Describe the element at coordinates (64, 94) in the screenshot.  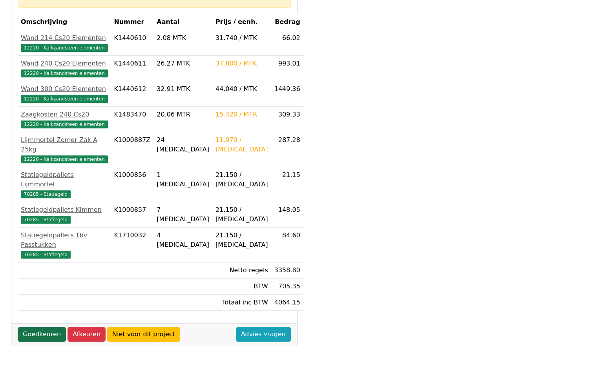
I see `a: Wand 300 Cs20 Elementen12220 - Kalkzandsteen elementen` at that location.